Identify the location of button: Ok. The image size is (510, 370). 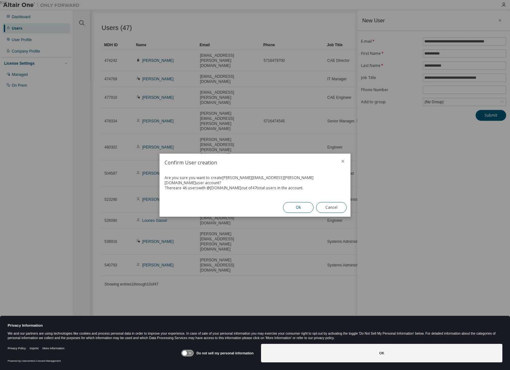
(299, 207).